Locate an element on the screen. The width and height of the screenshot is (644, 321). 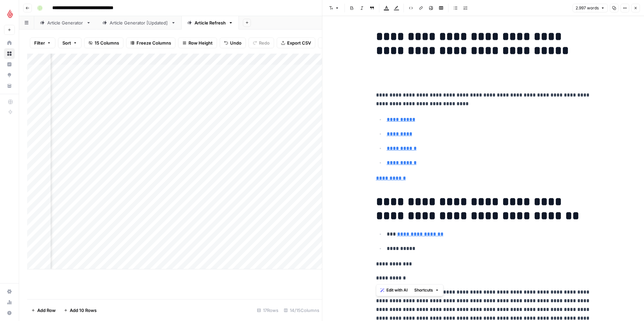
img: postscript is located at coordinates (376, 71).